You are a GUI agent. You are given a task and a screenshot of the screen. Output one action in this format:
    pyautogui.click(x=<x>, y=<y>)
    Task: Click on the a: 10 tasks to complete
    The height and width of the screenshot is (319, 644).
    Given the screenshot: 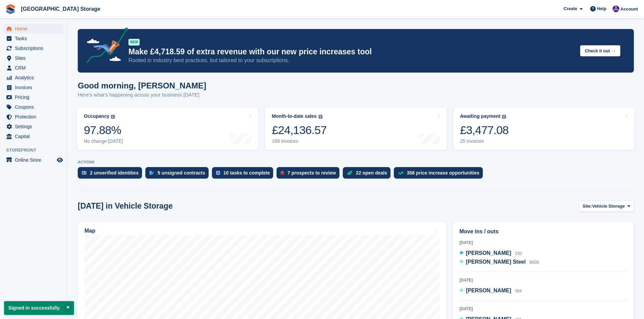 What is the action you would take?
    pyautogui.click(x=244, y=175)
    